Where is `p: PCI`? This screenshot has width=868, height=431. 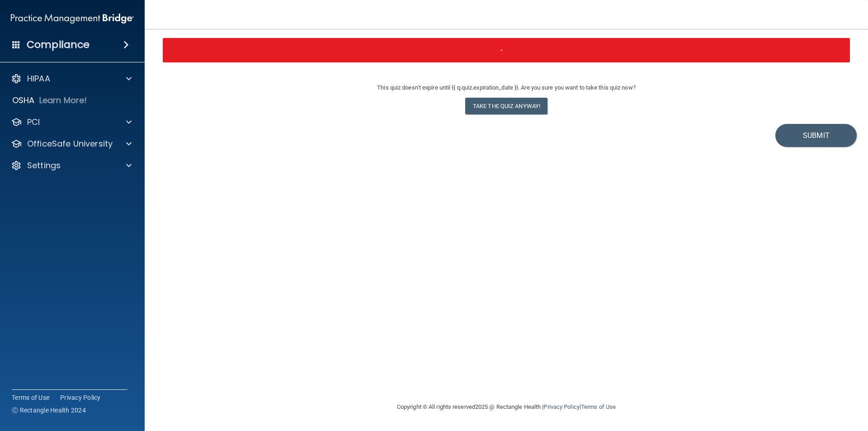 p: PCI is located at coordinates (34, 122).